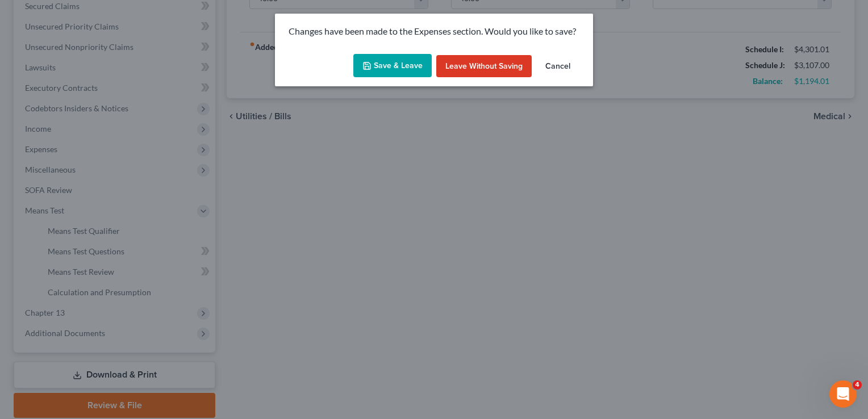 The image size is (868, 419). Describe the element at coordinates (434, 31) in the screenshot. I see `p: Changes have been made to the Expenses section. Would you like to save?` at that location.